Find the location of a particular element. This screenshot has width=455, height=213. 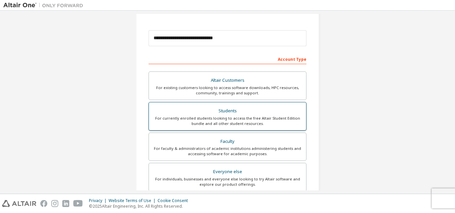

div: For existing customers looking to access software downloads, HPC resources, community, trainings ... is located at coordinates (227, 91).